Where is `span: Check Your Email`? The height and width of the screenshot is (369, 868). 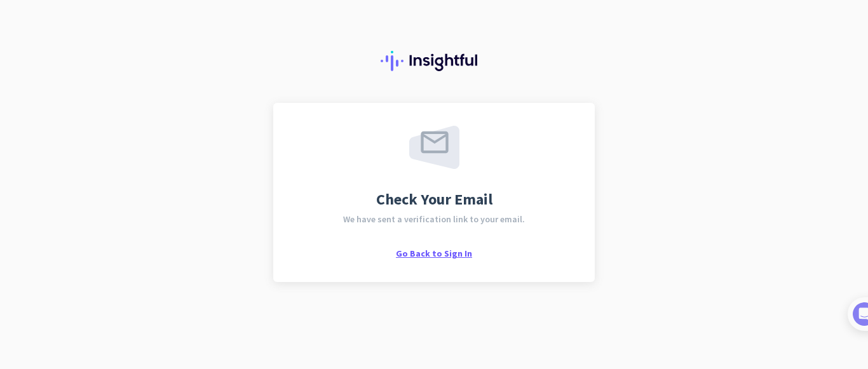
span: Check Your Email is located at coordinates (434, 199).